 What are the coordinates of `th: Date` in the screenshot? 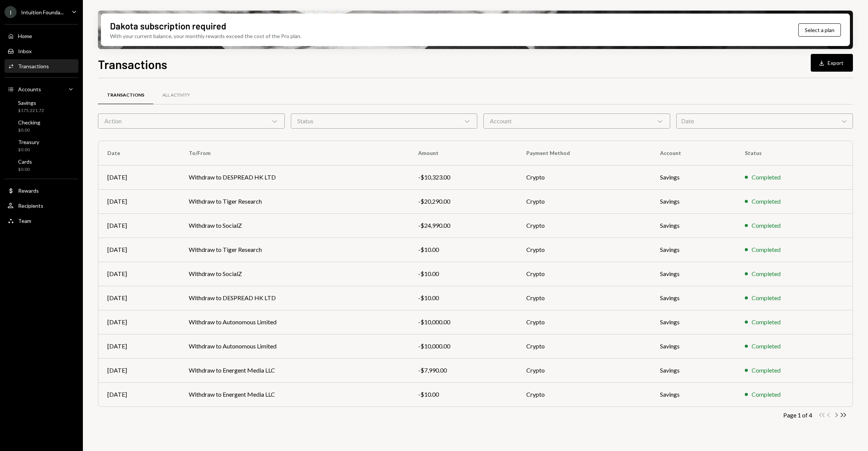 It's located at (139, 153).